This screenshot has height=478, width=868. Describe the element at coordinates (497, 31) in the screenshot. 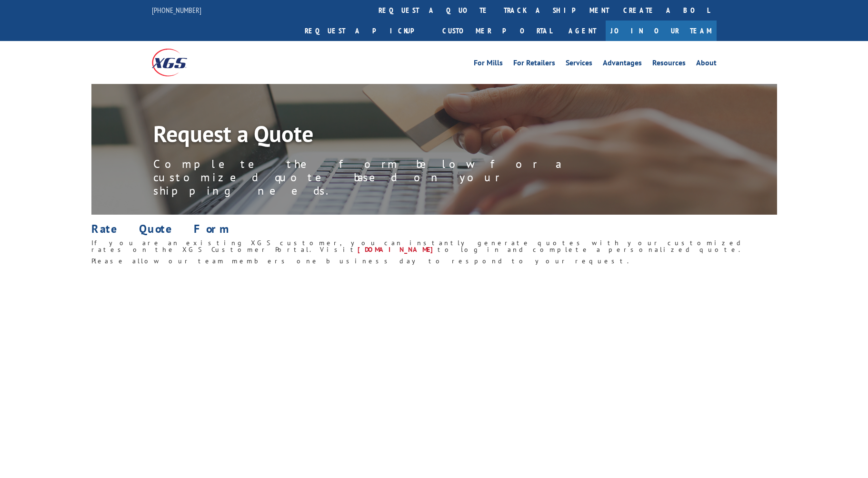

I see `a: Customer Portal` at that location.